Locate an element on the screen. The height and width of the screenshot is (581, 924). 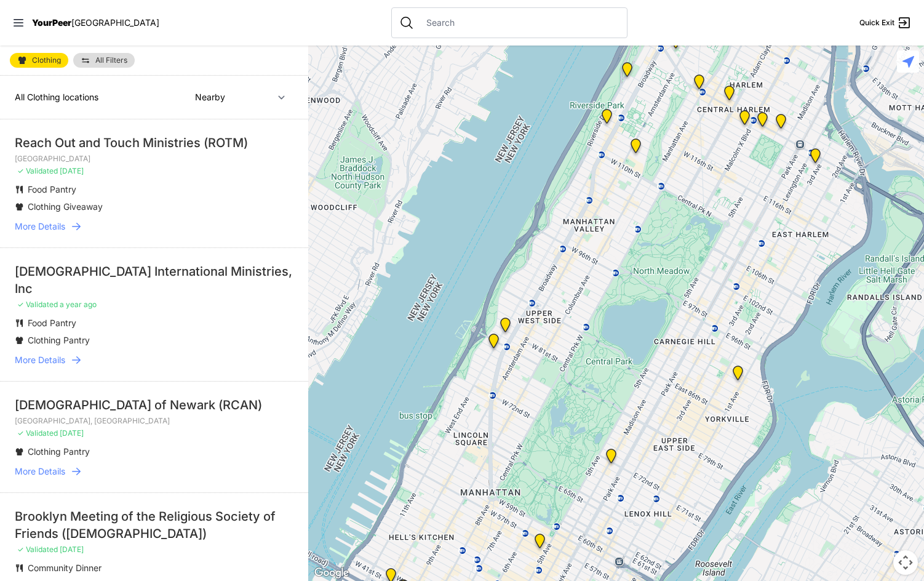
img: Google is located at coordinates (332, 573).